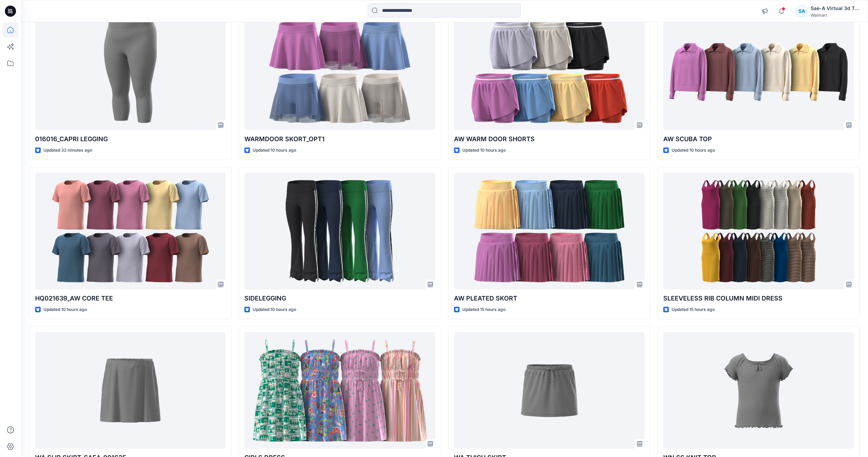 This screenshot has height=457, width=868. Describe the element at coordinates (340, 231) in the screenshot. I see `a: SIDELEGGING` at that location.